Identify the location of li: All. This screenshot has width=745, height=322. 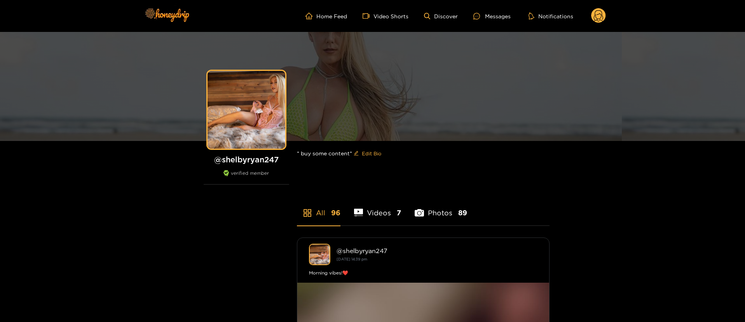
(319, 208).